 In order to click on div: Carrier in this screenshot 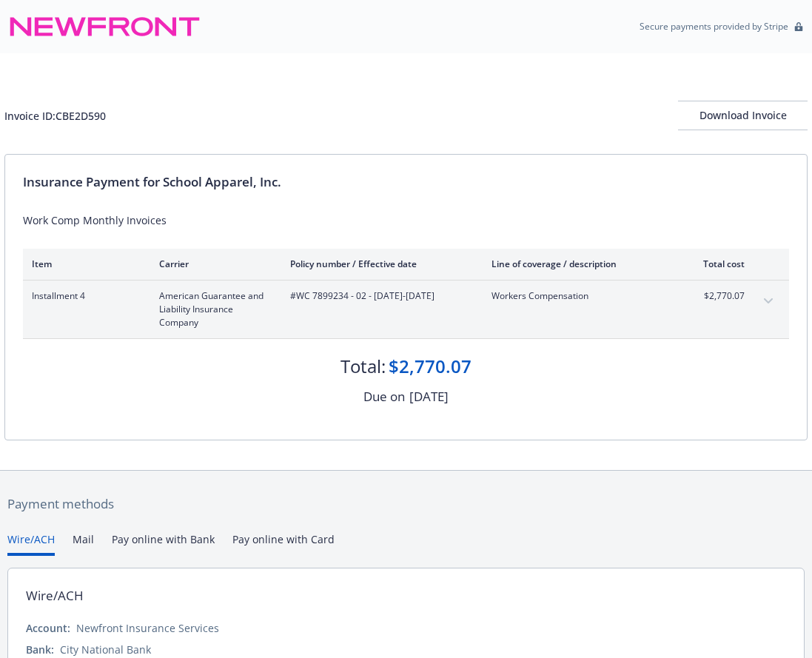, I will do `click(212, 263)`.